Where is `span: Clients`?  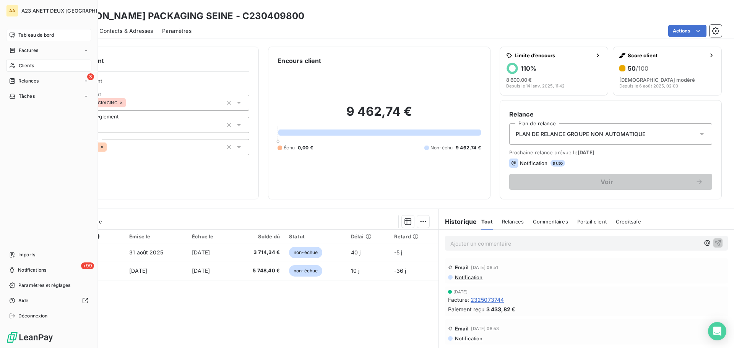 span: Clients is located at coordinates (26, 66).